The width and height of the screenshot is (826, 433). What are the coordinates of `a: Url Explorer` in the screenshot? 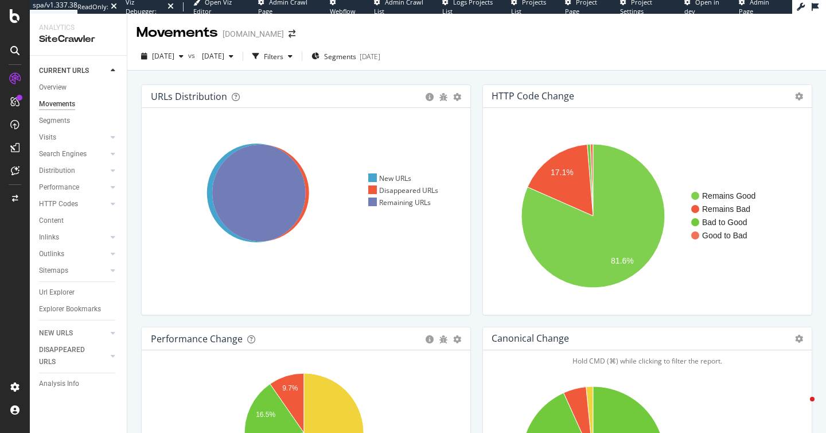 It's located at (79, 292).